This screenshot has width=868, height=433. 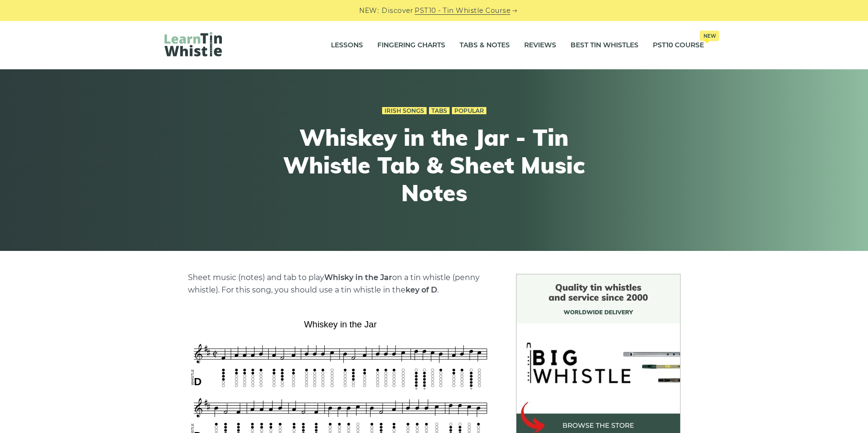 What do you see at coordinates (347, 45) in the screenshot?
I see `a: Lessons` at bounding box center [347, 45].